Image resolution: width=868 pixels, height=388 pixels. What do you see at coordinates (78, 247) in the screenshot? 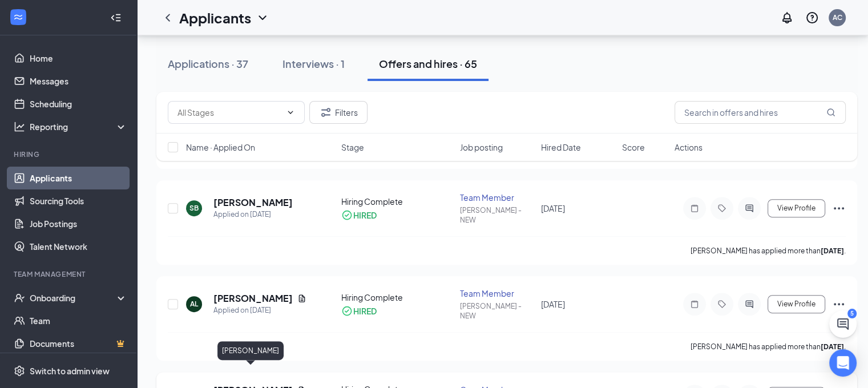
I see `a: Talent Network` at bounding box center [78, 247].